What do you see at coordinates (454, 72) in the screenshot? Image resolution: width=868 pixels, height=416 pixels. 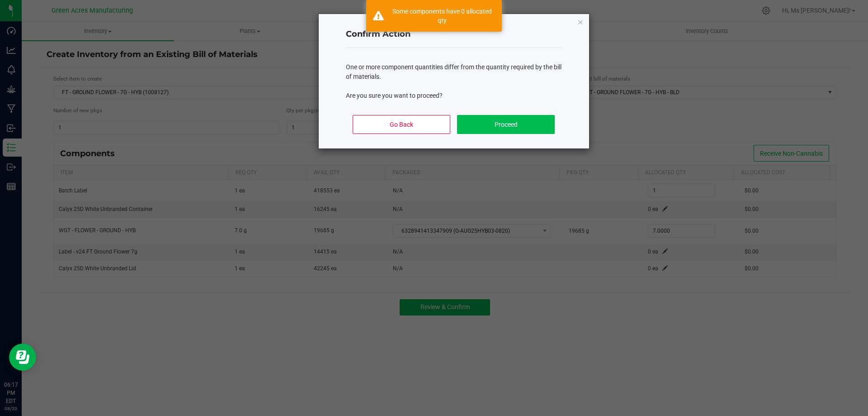 I see `p: One or more component quantities differ from the quantity required by the bill of materials.` at bounding box center [454, 72].